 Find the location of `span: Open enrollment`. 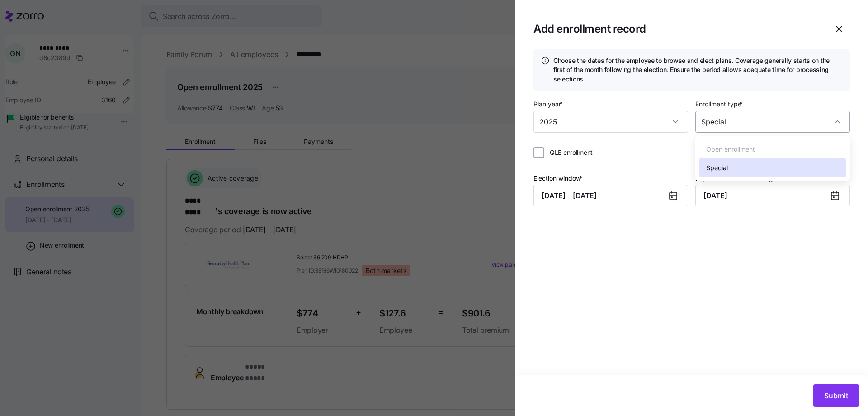

span: Open enrollment is located at coordinates (731, 149).